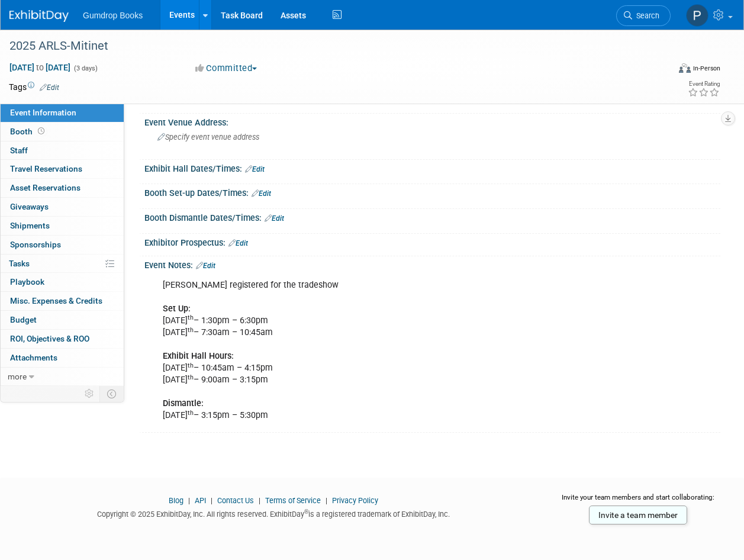 The width and height of the screenshot is (744, 560). I want to click on a: Booth, so click(62, 131).